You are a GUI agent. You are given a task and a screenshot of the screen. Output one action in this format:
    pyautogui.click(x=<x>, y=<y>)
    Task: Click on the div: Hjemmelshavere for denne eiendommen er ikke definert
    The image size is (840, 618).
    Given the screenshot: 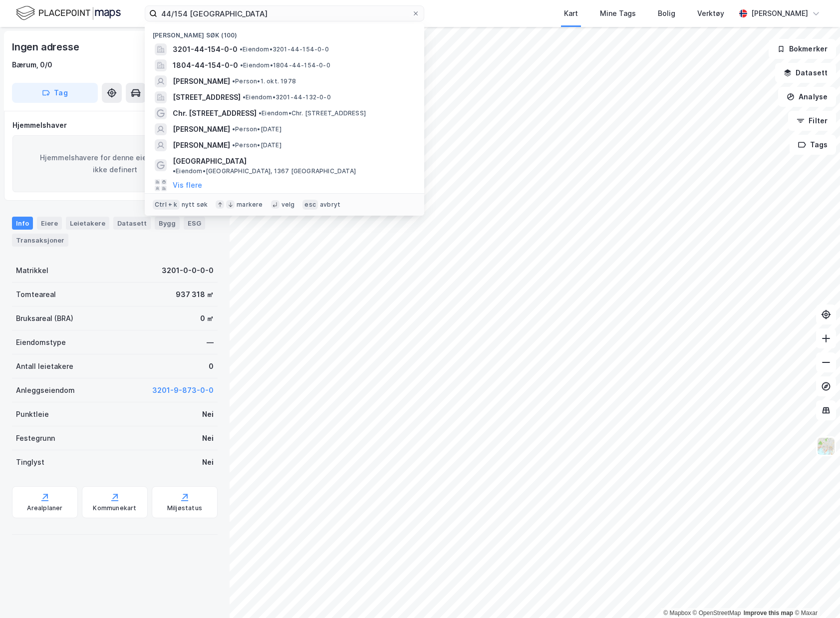 What is the action you would take?
    pyautogui.click(x=115, y=164)
    